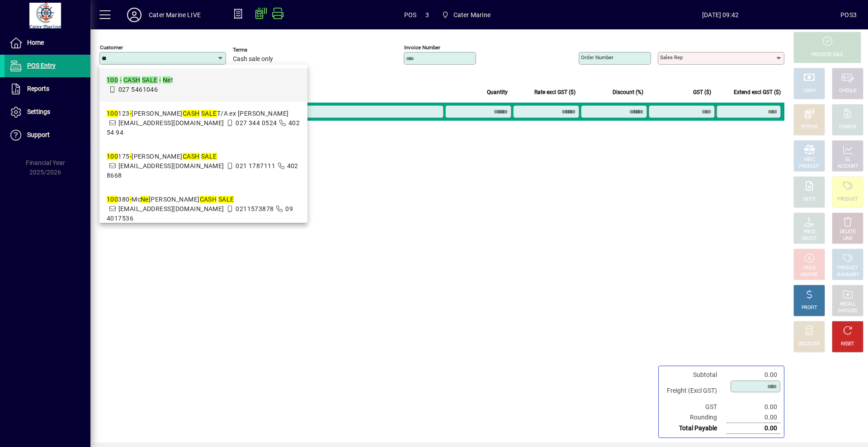 The image size is (868, 447). Describe the element at coordinates (175, 15) in the screenshot. I see `div: Cater Marine LIVE` at that location.